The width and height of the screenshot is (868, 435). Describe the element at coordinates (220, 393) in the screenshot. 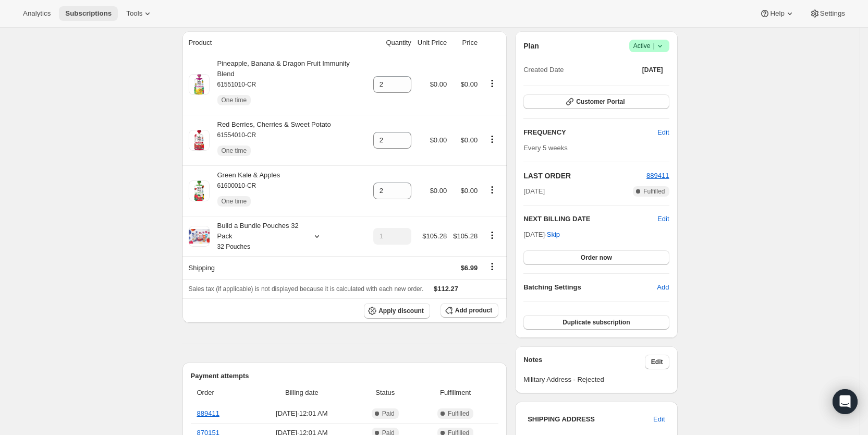

I see `th: Order` at that location.